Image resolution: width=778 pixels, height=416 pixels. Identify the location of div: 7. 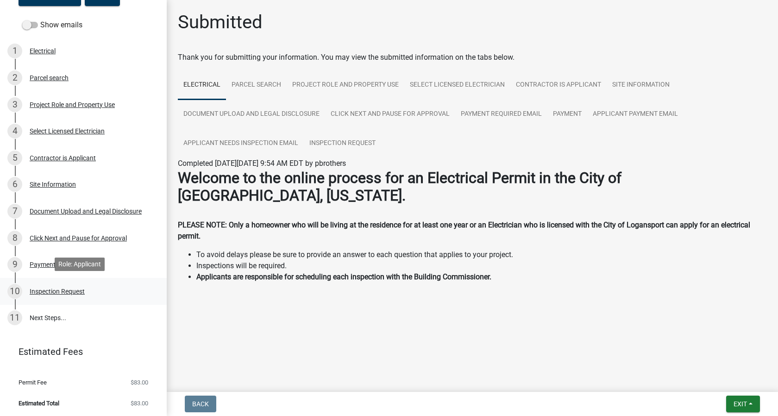
(15, 211).